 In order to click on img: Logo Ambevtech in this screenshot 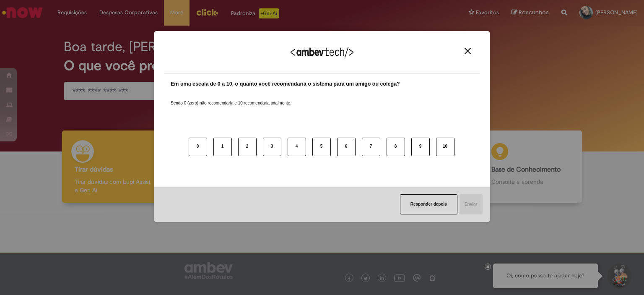, I will do `click(322, 53)`.